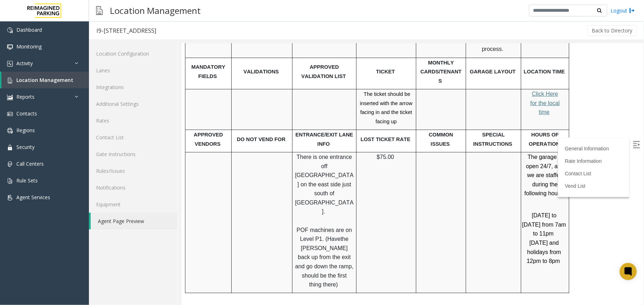  Describe the element at coordinates (99, 10) in the screenshot. I see `img: pageIcon` at that location.